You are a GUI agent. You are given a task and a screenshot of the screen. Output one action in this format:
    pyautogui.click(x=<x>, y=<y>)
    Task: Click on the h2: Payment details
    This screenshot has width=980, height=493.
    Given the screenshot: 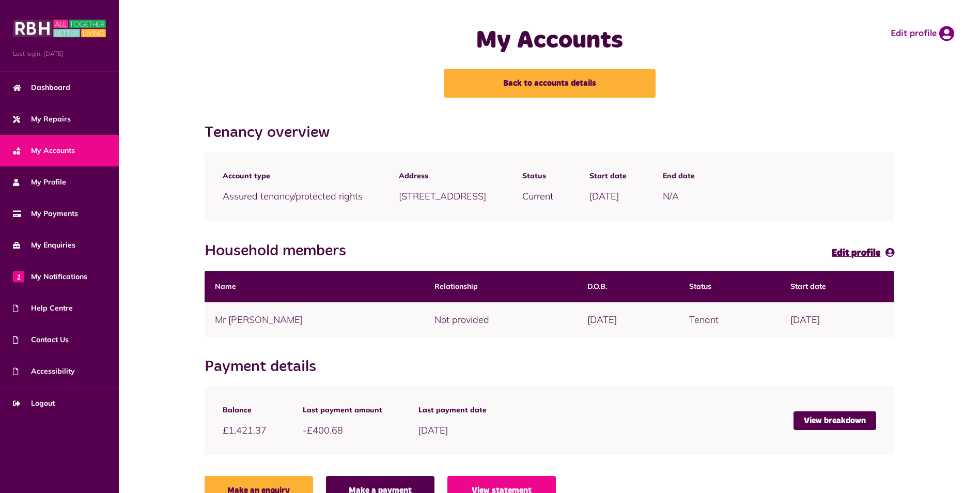 What is the action you would take?
    pyautogui.click(x=265, y=367)
    